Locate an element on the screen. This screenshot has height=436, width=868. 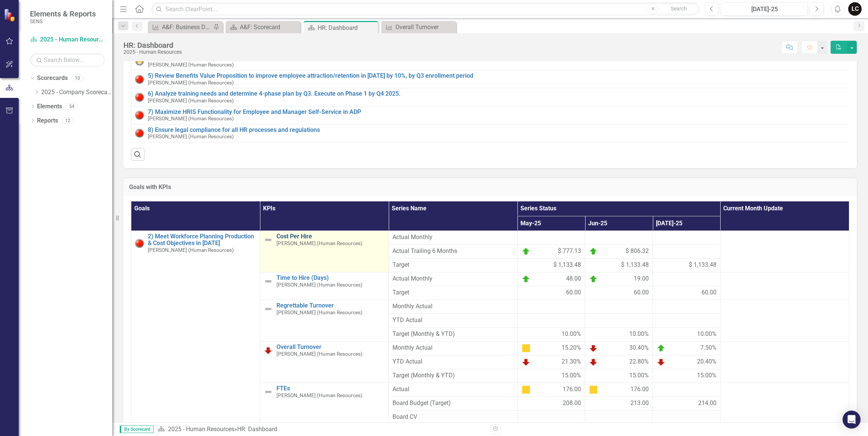
div: Open Intercom Messenger is located at coordinates (851, 420).